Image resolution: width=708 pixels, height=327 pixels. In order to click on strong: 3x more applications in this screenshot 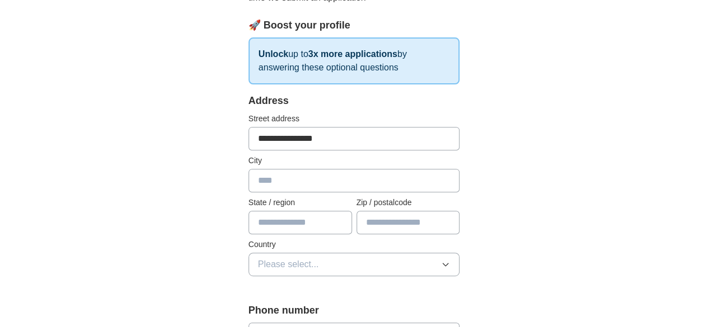, I will do `click(353, 54)`.